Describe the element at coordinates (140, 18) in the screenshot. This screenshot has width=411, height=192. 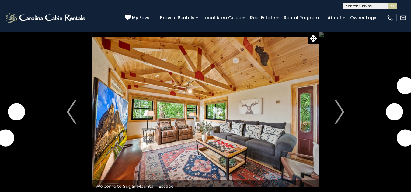
I see `span: My Favs` at that location.